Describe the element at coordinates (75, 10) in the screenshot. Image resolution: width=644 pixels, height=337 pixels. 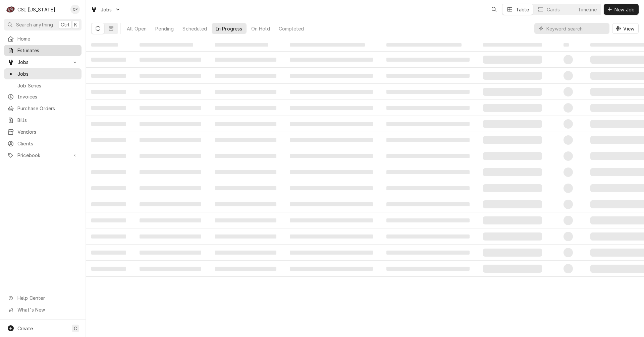
I see `div: CP` at that location.